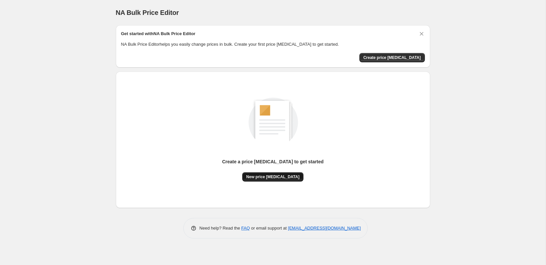 Image resolution: width=546 pixels, height=265 pixels. What do you see at coordinates (392, 58) in the screenshot?
I see `button: Create price change job` at bounding box center [392, 58].